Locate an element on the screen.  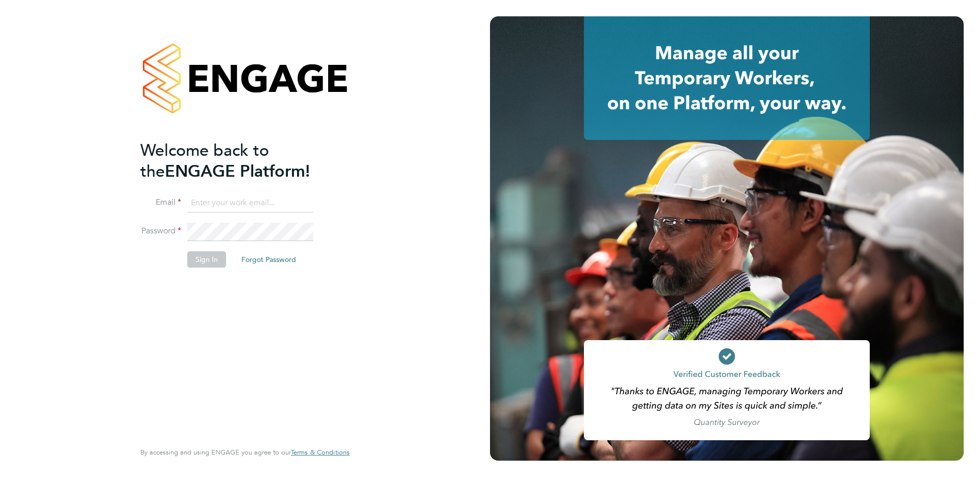
h2: ENGAGE Platform! is located at coordinates (240, 161).